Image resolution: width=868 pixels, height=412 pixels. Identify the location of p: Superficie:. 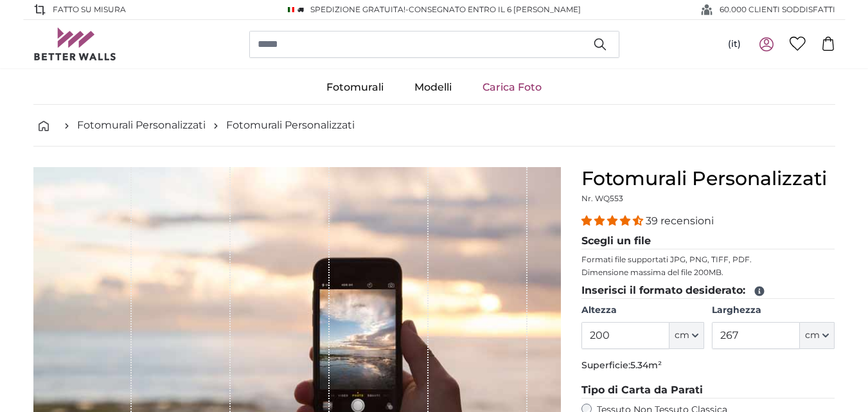
(708, 366).